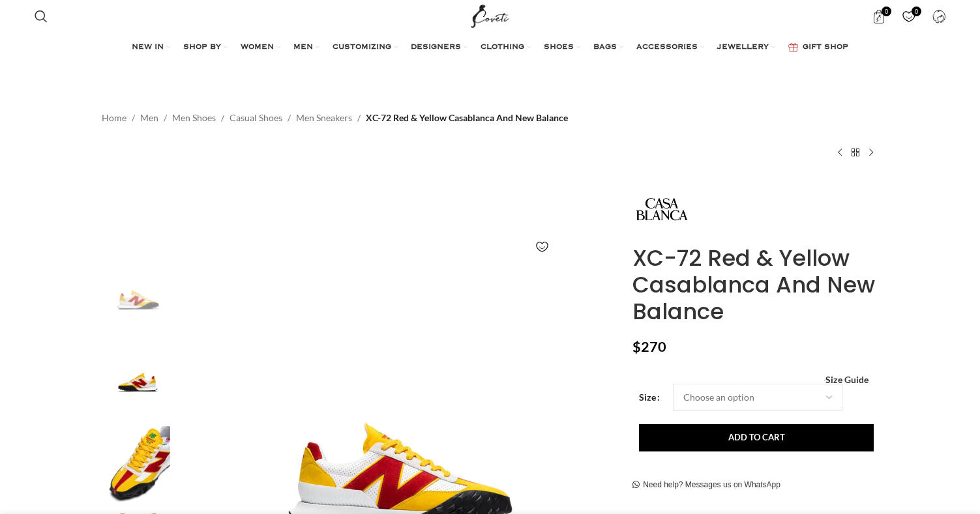 This screenshot has width=980, height=514. I want to click on bdi: 270, so click(649, 347).